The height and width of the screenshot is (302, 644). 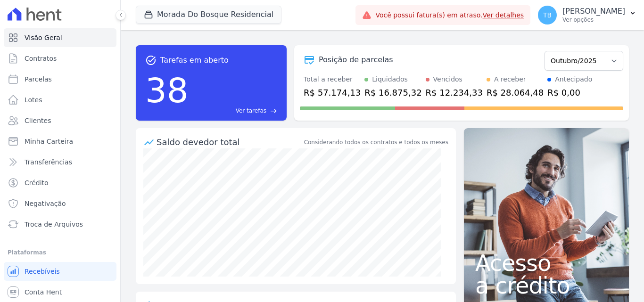 What do you see at coordinates (60, 204) in the screenshot?
I see `a: Negativação` at bounding box center [60, 204].